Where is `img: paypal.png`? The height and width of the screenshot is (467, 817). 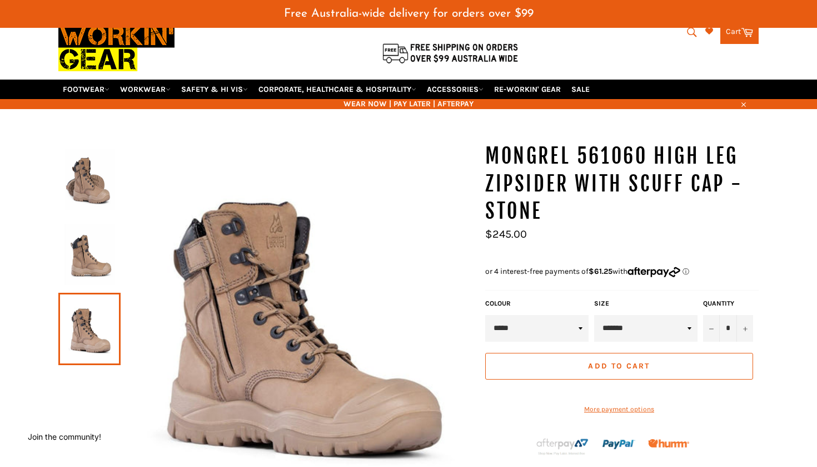 img: paypal.png is located at coordinates (619, 444).